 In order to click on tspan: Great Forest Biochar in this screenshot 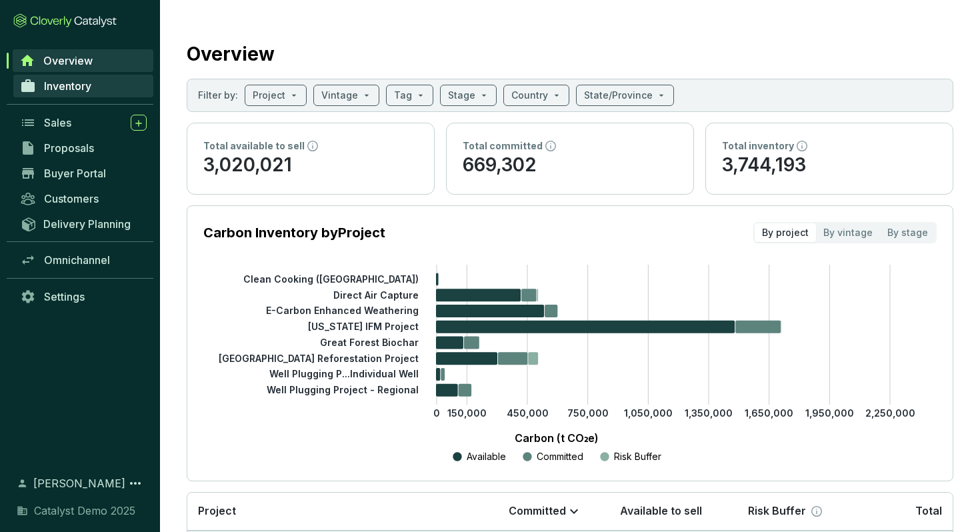, I will do `click(370, 342)`.